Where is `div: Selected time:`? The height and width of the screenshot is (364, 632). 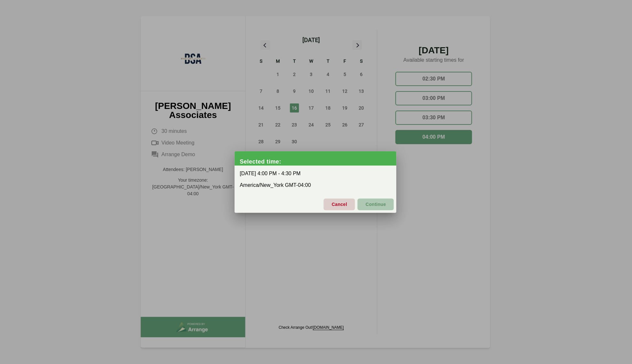 div: Selected time: is located at coordinates (318, 162).